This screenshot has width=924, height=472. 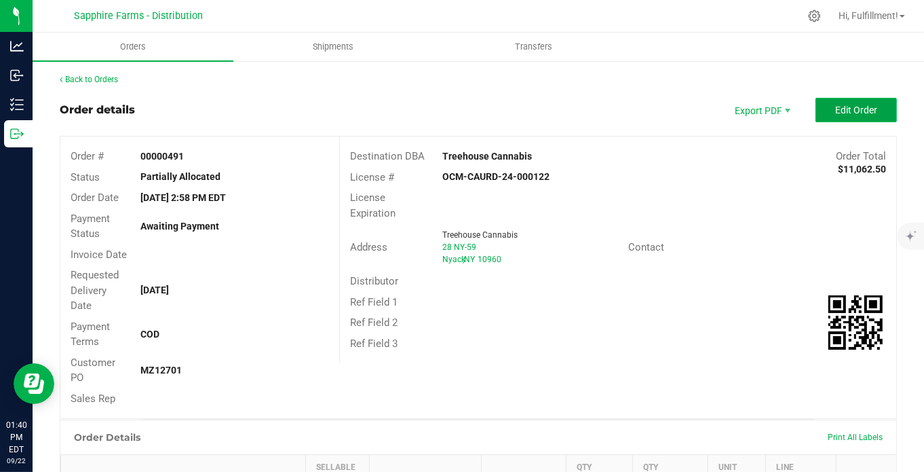 I want to click on div: Manage settings, so click(x=814, y=16).